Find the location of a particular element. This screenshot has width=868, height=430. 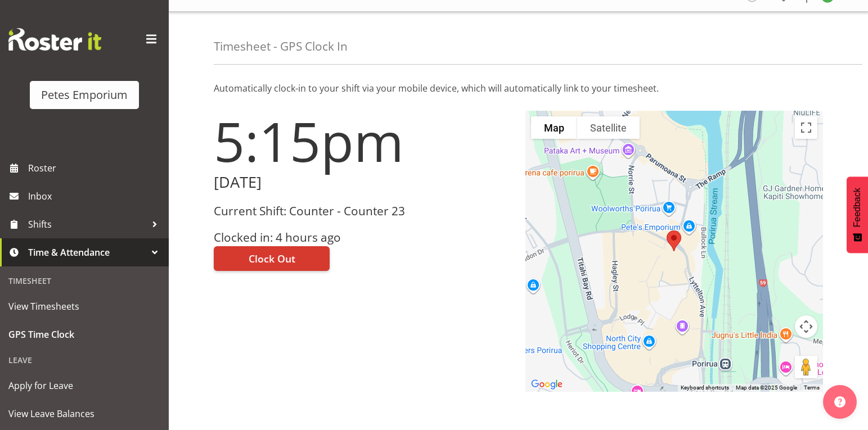

a: Open this area in Google Maps (opens a new window) is located at coordinates (547, 384).